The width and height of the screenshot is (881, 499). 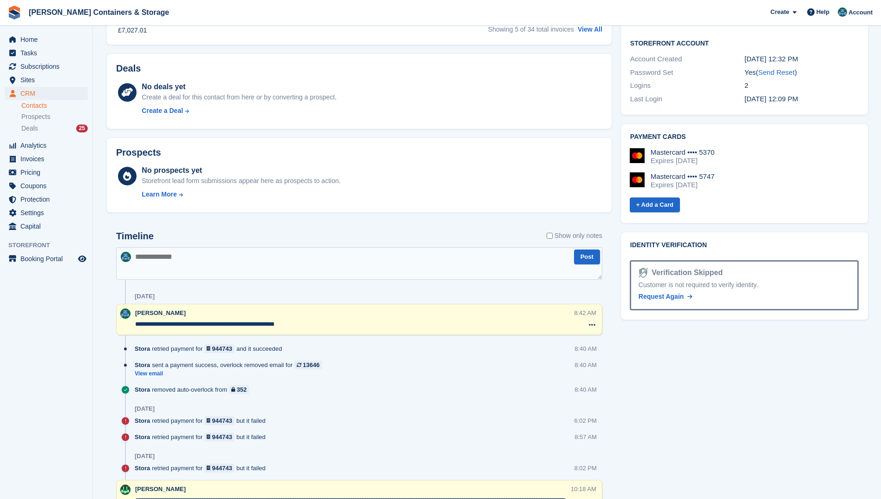 What do you see at coordinates (241, 194) in the screenshot?
I see `a: Learn More` at bounding box center [241, 194].